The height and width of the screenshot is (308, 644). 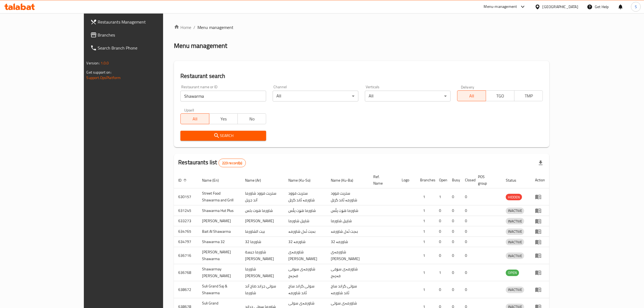 I want to click on h2: Menu management, so click(x=200, y=46).